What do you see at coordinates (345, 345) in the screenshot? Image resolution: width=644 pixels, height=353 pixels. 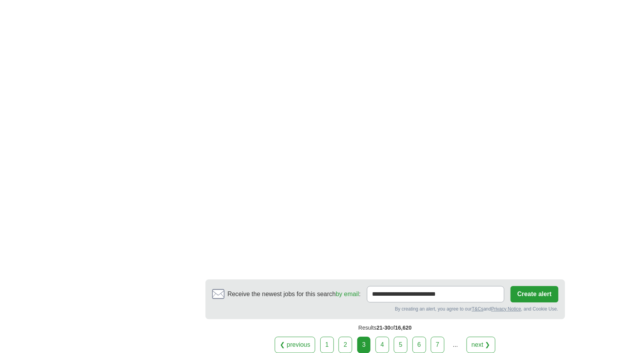 I see `a: 2` at bounding box center [345, 345].